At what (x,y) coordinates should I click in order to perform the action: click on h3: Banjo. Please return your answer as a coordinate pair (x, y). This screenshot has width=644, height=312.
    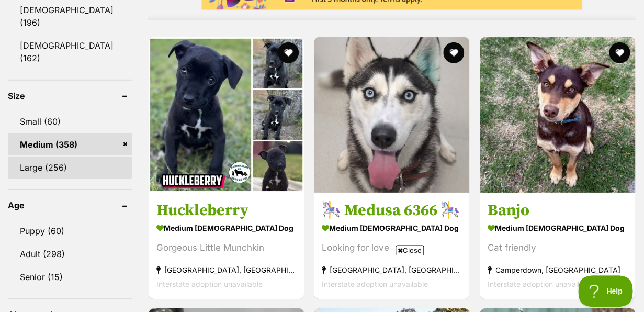
    Looking at the image, I should click on (557, 210).